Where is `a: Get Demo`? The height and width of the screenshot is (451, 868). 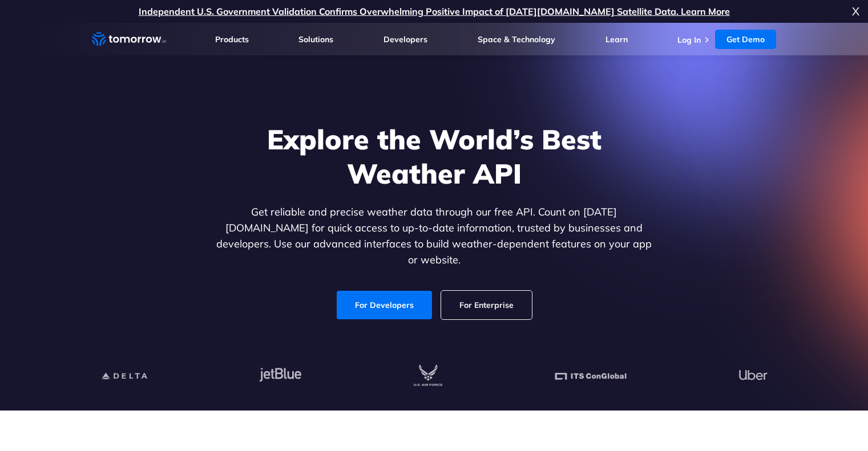
a: Get Demo is located at coordinates (745, 39).